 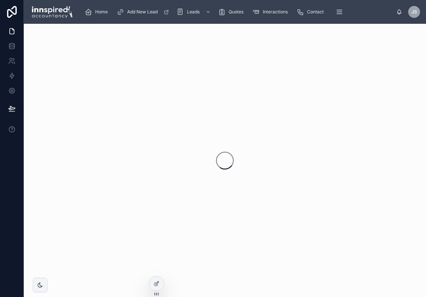 I want to click on a: Contact, so click(x=312, y=12).